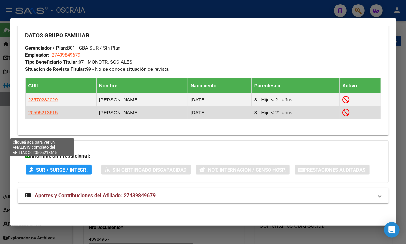 Image resolution: width=406 pixels, height=244 pixels. What do you see at coordinates (146, 170) in the screenshot?
I see `button: Sin Certificado Discapacidad` at bounding box center [146, 170].